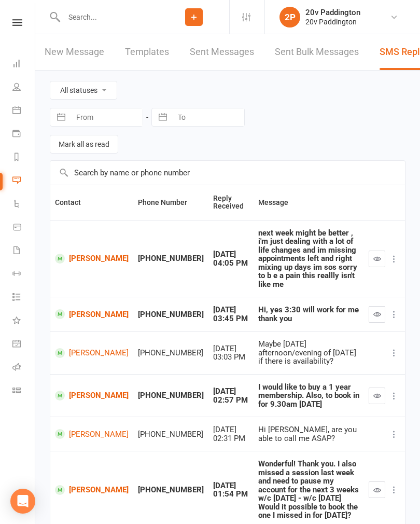 The image size is (420, 524). What do you see at coordinates (230, 318) in the screenshot?
I see `div: 03:45 PM` at bounding box center [230, 318].